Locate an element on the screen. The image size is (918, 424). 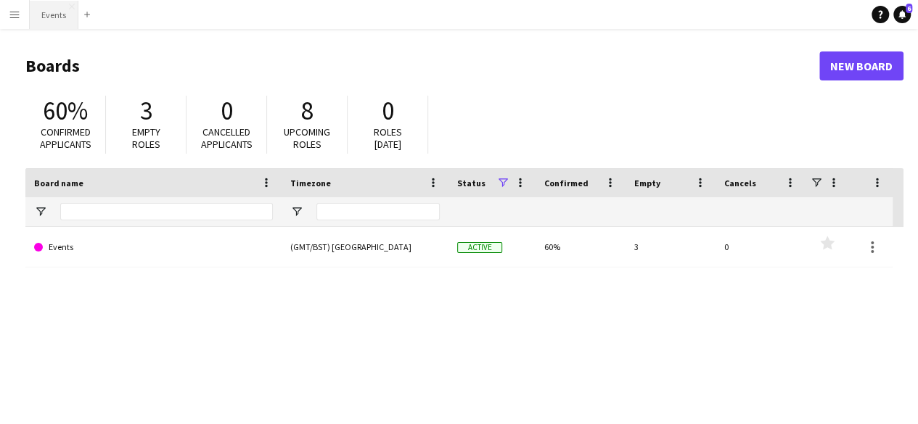
a: New Board is located at coordinates (861, 66).